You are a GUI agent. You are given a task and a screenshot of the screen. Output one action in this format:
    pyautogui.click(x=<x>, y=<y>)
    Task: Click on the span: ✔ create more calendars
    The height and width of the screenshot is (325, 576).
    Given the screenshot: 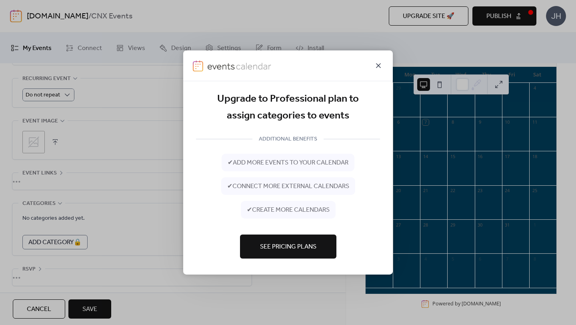 What is the action you would take?
    pyautogui.click(x=288, y=210)
    